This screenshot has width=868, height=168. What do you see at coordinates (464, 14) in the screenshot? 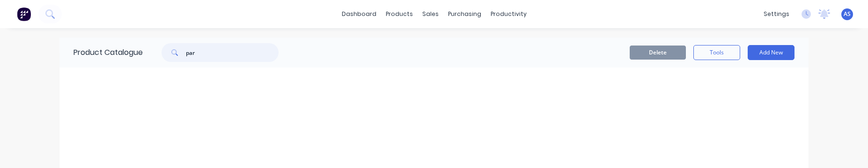
I see `div: purchasing` at bounding box center [464, 14].